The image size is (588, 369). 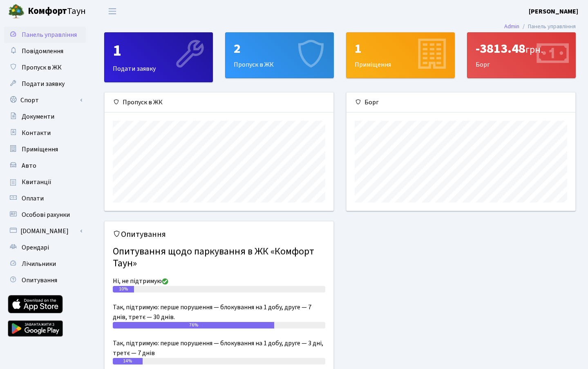 I want to click on div: -3813.48, so click(x=521, y=49).